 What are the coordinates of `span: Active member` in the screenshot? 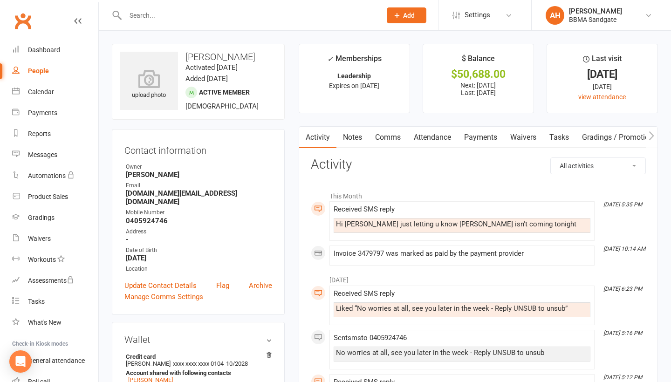 It's located at (224, 92).